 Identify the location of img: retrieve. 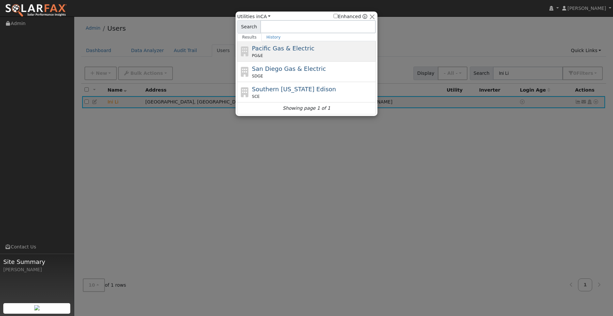
(37, 308).